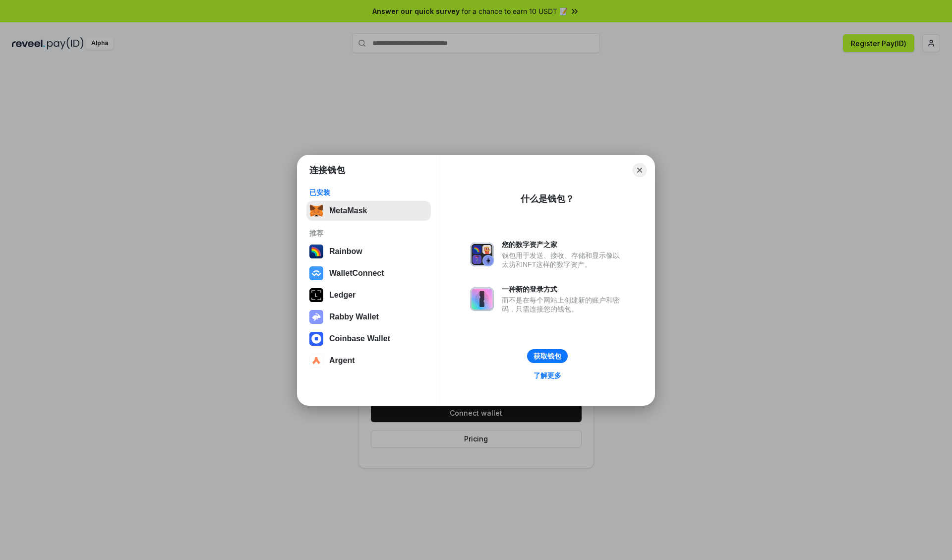 The width and height of the screenshot is (952, 560). Describe the element at coordinates (640, 170) in the screenshot. I see `button: Close` at that location.